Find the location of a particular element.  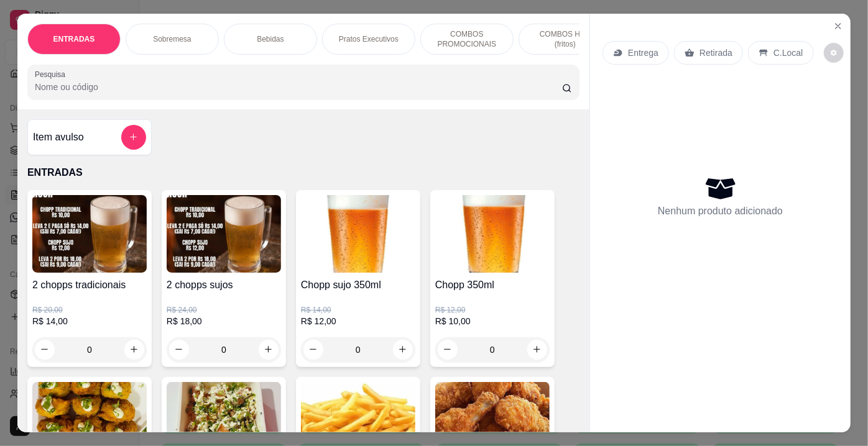

h4: 2 chopps tradicionais is located at coordinates (90, 285).